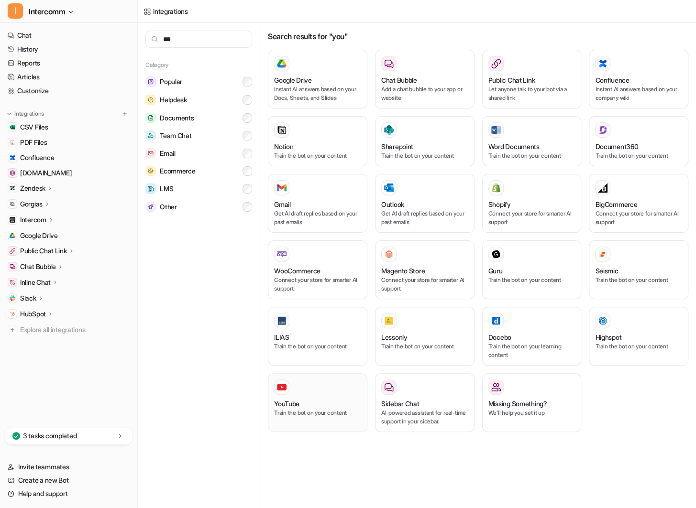  I want to click on a: Google DriveGoogle Drive, so click(68, 236).